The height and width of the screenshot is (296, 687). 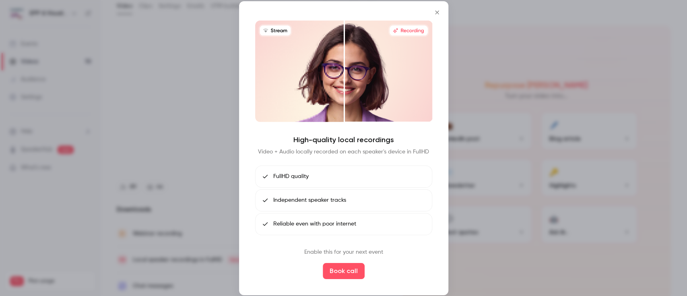 What do you see at coordinates (343, 252) in the screenshot?
I see `p: Enable this for your next event` at bounding box center [343, 252].